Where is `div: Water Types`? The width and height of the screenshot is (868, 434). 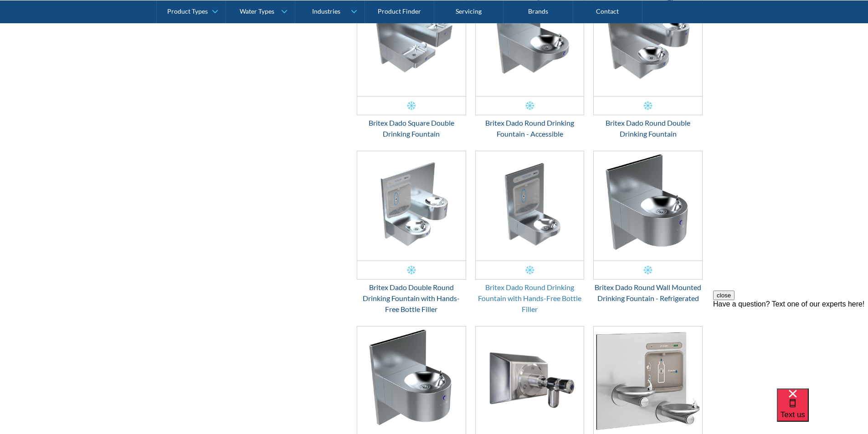 div: Water Types is located at coordinates (257, 11).